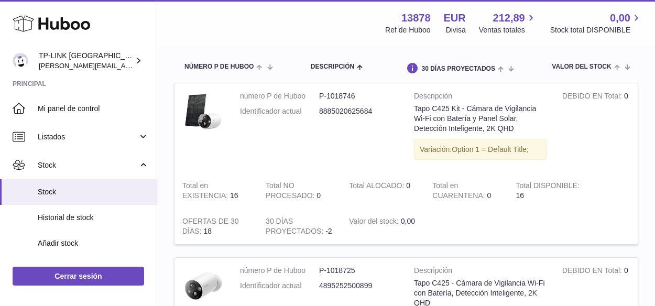 Image resolution: width=655 pixels, height=306 pixels. What do you see at coordinates (456, 30) in the screenshot?
I see `div: Divisa` at bounding box center [456, 30].